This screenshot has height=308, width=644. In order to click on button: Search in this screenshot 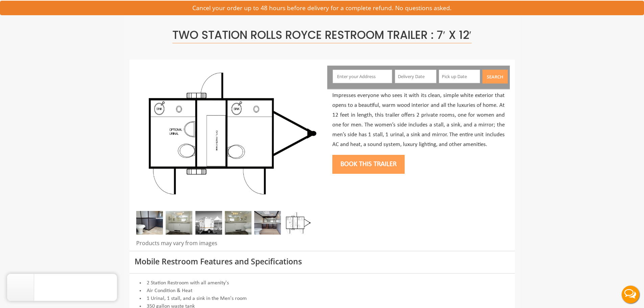, I will do `click(495, 76)`.